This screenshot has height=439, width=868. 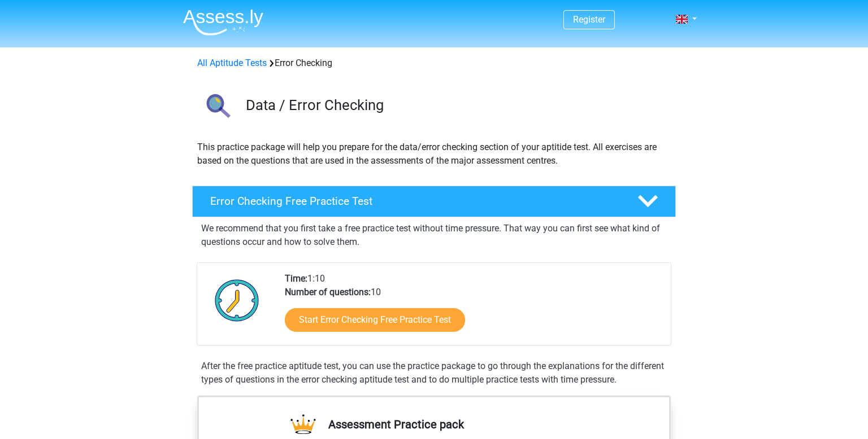 I want to click on img: Clock, so click(x=237, y=300).